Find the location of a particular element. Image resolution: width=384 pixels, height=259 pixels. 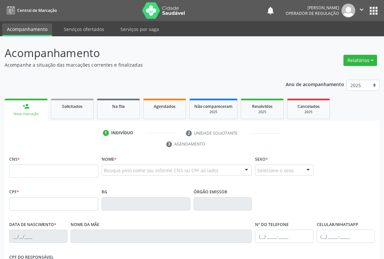

a: Serviços ofertados is located at coordinates (84, 29).